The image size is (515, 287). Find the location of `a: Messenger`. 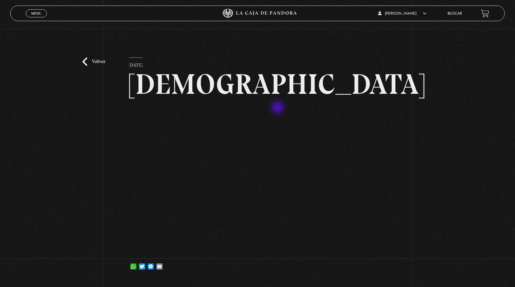

a: Messenger is located at coordinates (151, 264).